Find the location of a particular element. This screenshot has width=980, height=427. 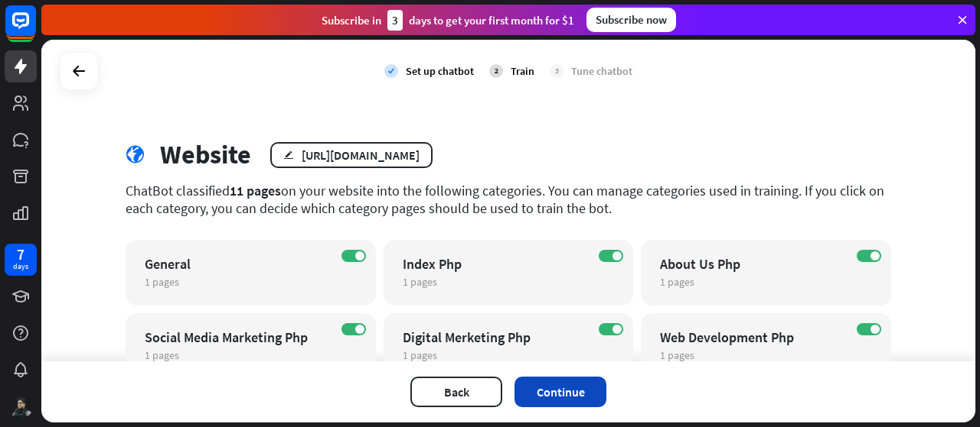

div: General is located at coordinates (237, 264).